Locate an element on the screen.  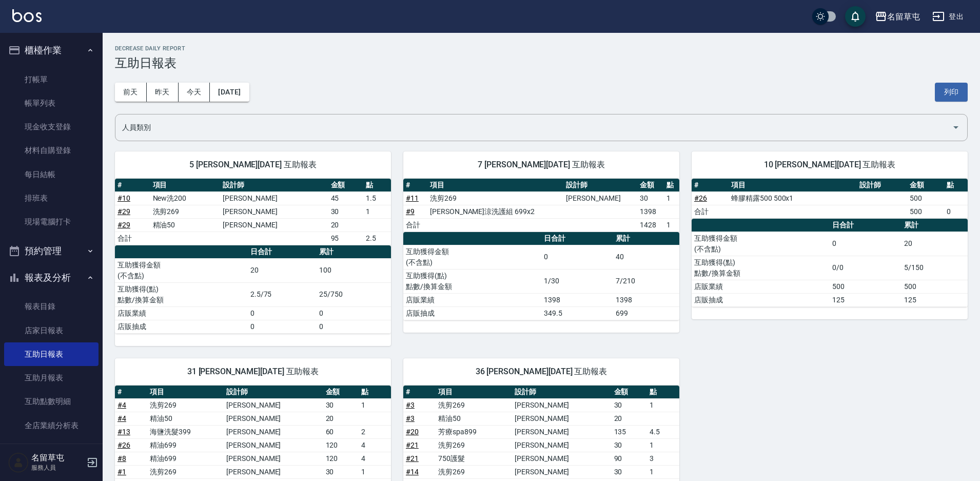
td: 3 is located at coordinates (663, 458).